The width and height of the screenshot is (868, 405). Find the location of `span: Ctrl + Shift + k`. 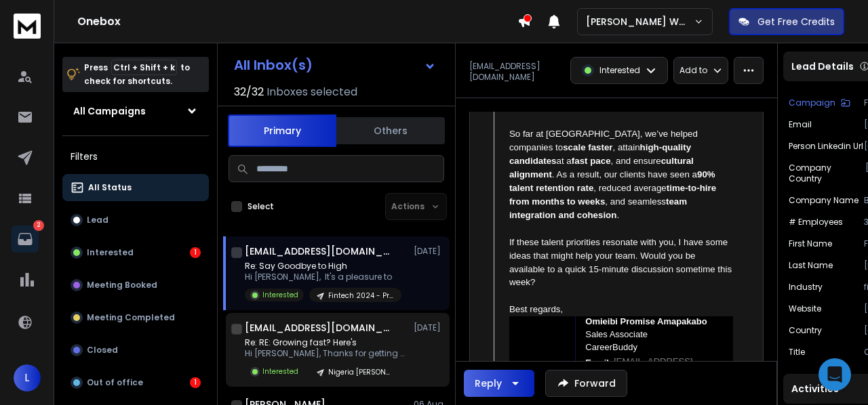

span: Ctrl + Shift + k is located at coordinates (144, 67).